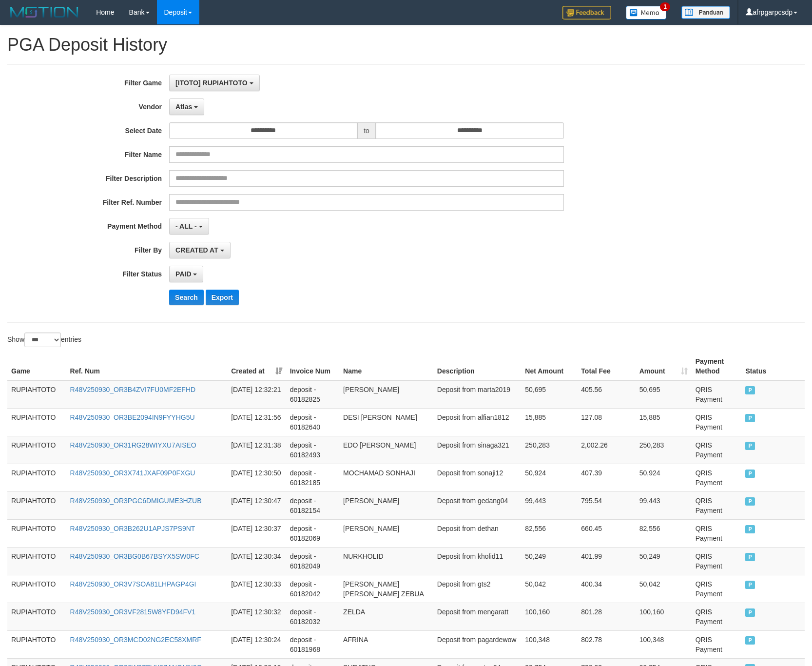 The width and height of the screenshot is (812, 666). What do you see at coordinates (133, 612) in the screenshot?
I see `a: R48V250930_OR3VF2815W8YFD94FV1` at bounding box center [133, 612].